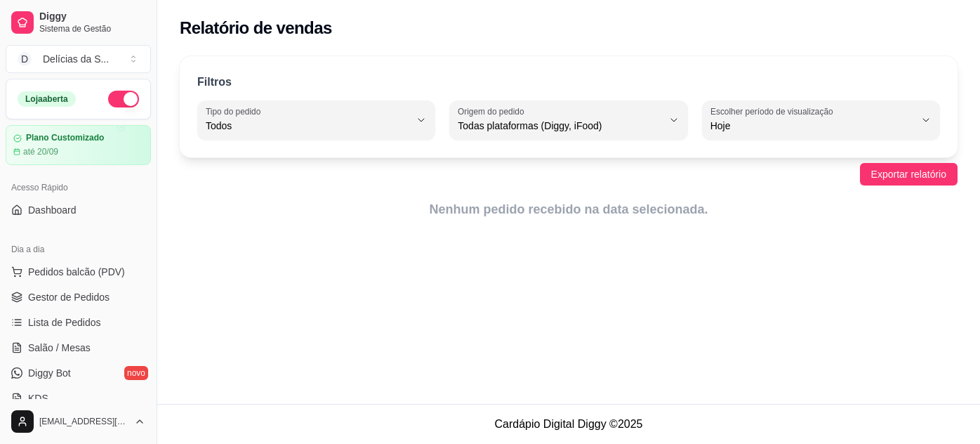  Describe the element at coordinates (78, 188) in the screenshot. I see `div: Acesso Rápido` at that location.